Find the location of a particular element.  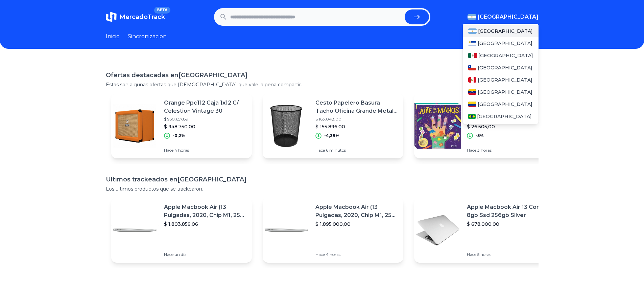

img: Mexico is located at coordinates (473, 56).